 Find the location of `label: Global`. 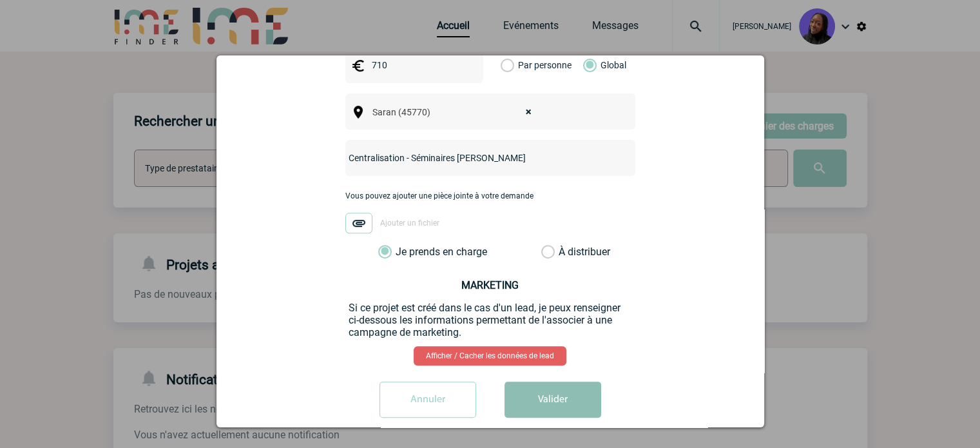

label: Global is located at coordinates (587, 65).